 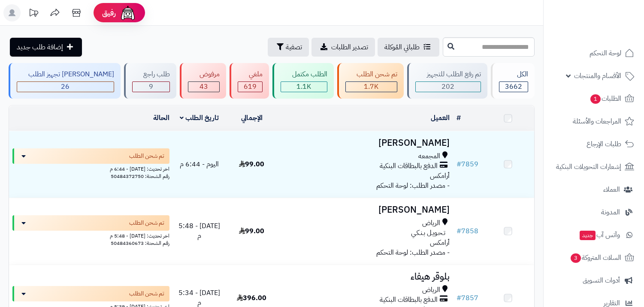 What do you see at coordinates (109, 13) in the screenshot?
I see `span: رفيق` at bounding box center [109, 13].